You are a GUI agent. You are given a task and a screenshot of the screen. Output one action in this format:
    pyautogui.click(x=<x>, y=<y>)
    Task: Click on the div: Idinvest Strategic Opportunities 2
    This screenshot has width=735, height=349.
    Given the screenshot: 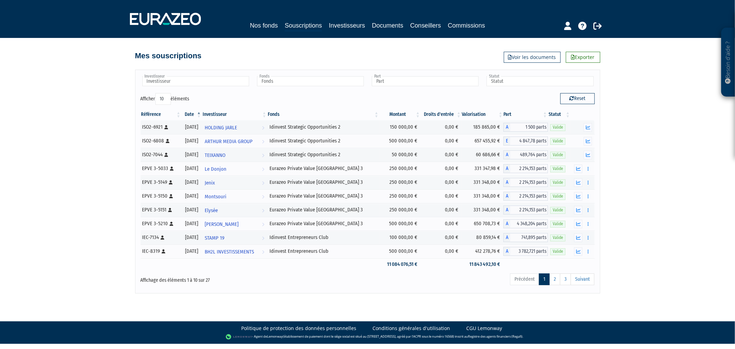 What is the action you would take?
    pyautogui.click(x=323, y=141)
    